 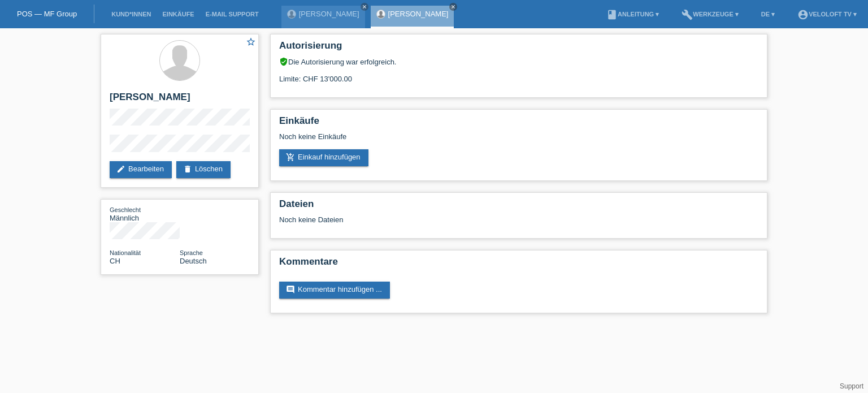 I want to click on h2: Autorisierung, so click(x=519, y=49).